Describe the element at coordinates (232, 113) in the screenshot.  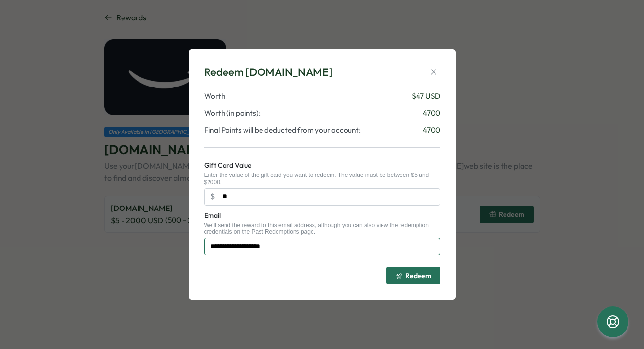
I see `span: Worth (in points):` at that location.